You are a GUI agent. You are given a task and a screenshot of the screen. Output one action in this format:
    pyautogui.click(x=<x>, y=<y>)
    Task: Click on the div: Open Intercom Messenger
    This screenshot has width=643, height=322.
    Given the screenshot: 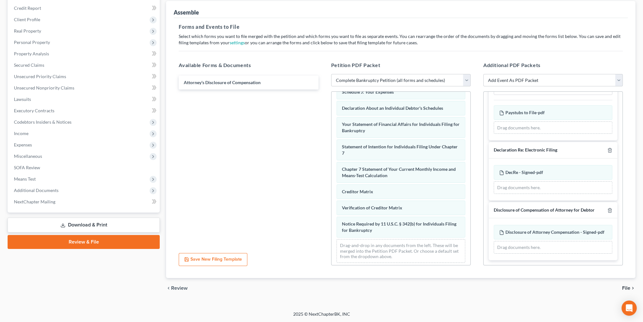 What is the action you would take?
    pyautogui.click(x=629, y=308)
    